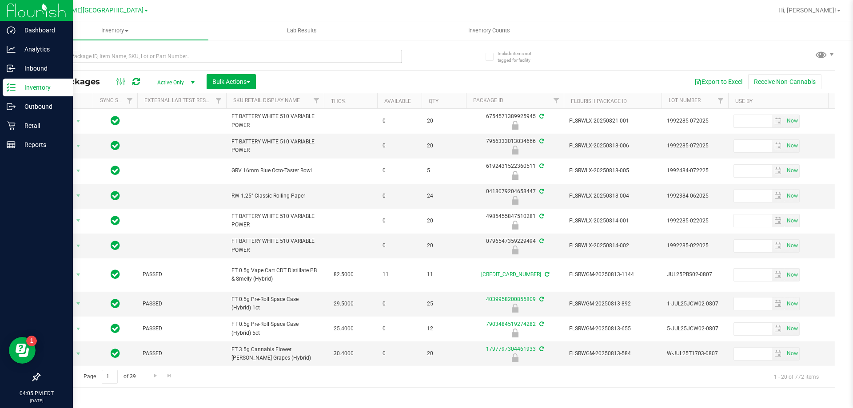 This screenshot has height=408, width=853. What do you see at coordinates (599, 101) in the screenshot?
I see `a: Flourish Package ID` at bounding box center [599, 101].